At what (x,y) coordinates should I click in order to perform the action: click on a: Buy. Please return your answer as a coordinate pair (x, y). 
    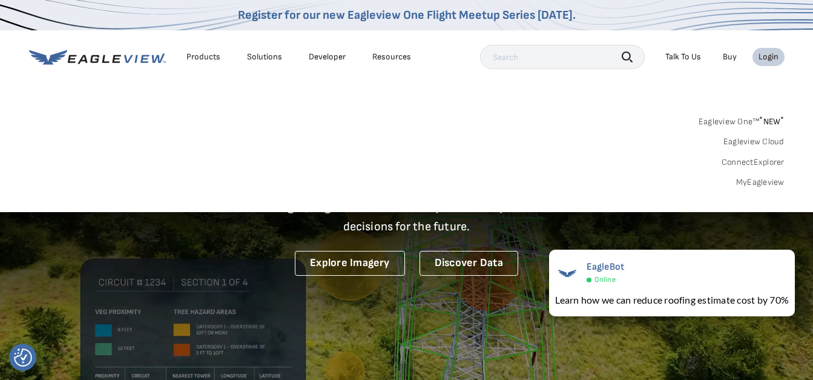
    Looking at the image, I should click on (730, 57).